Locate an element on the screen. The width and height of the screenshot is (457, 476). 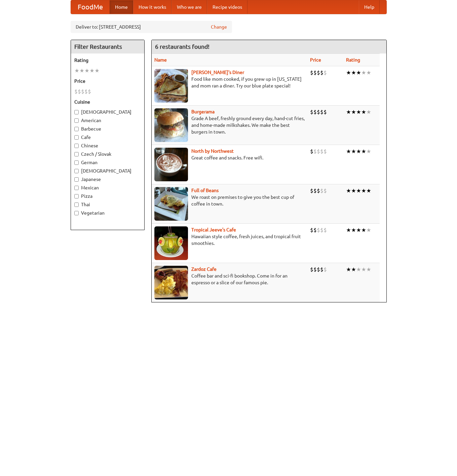
b: Tropical Jeeve's Cafe is located at coordinates (214, 230).